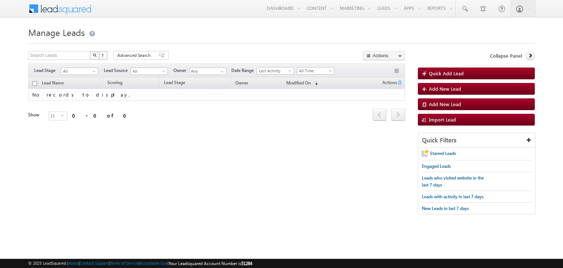 Image resolution: width=563 pixels, height=268 pixels. Describe the element at coordinates (217, 95) in the screenshot. I see `td: No records to display.` at that location.